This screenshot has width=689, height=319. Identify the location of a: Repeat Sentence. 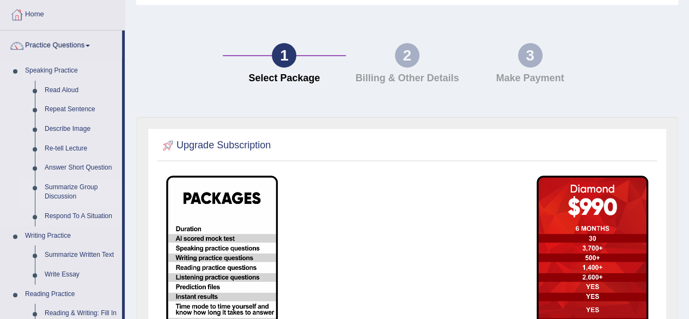
(81, 110).